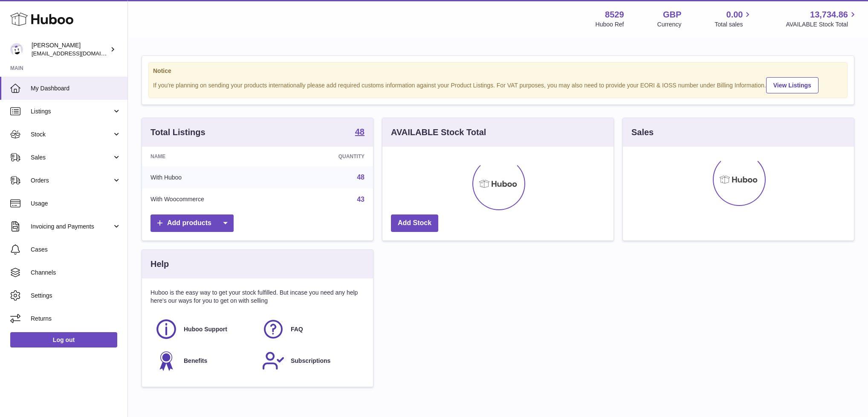 Image resolution: width=868 pixels, height=417 pixels. Describe the element at coordinates (76, 273) in the screenshot. I see `span: Channels` at that location.